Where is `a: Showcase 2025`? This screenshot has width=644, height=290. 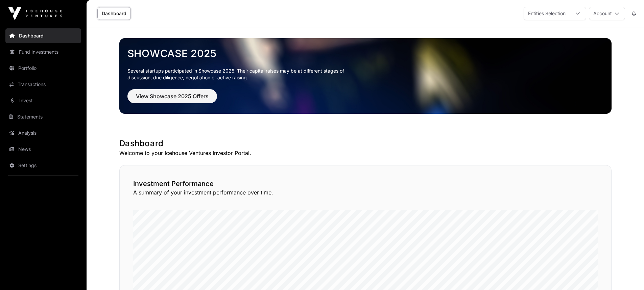
a: Showcase 2025 is located at coordinates (366, 53).